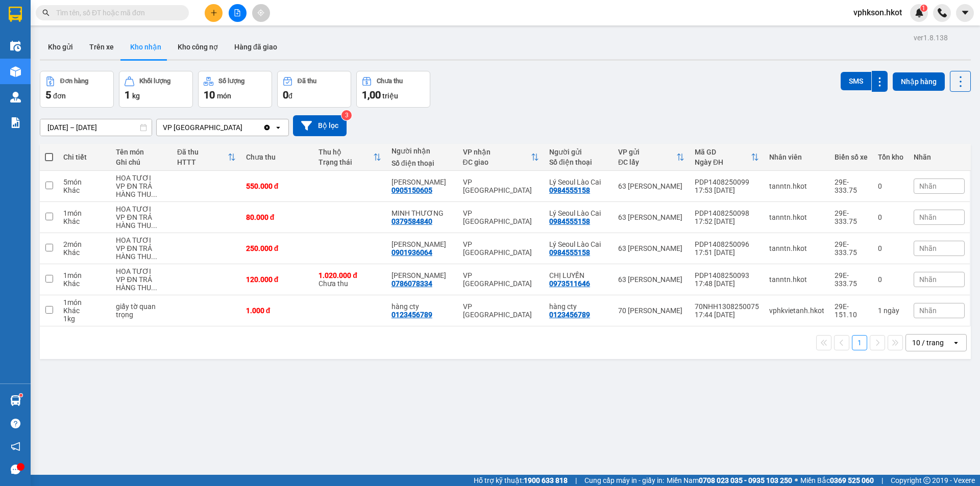  What do you see at coordinates (224, 96) in the screenshot?
I see `span: món` at bounding box center [224, 96].